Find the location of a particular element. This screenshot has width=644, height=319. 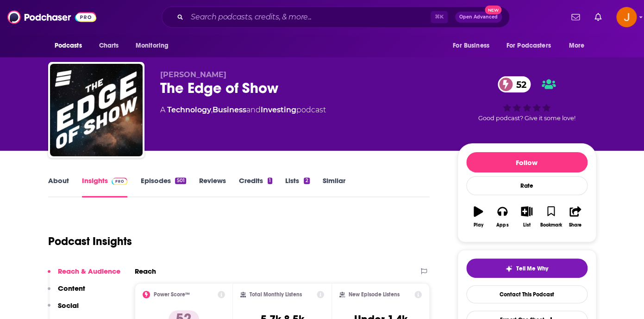

div: Bookmark is located at coordinates (550, 225).